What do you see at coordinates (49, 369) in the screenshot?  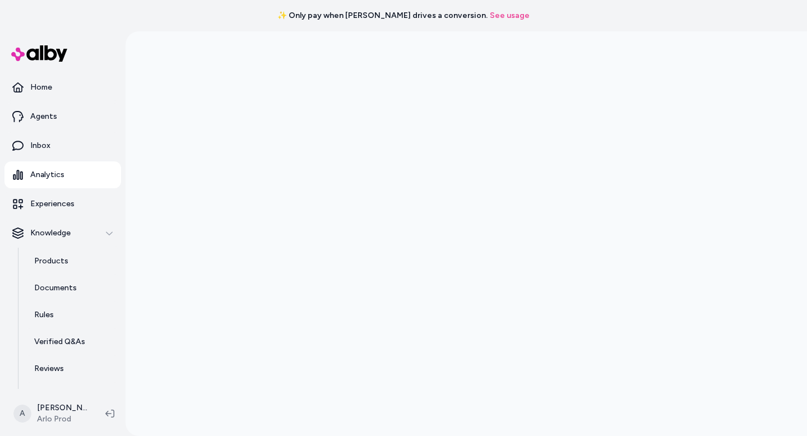 I see `p: Reviews` at bounding box center [49, 369].